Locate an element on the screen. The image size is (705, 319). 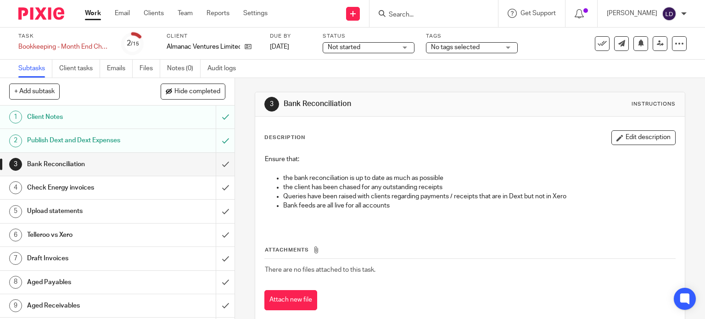
img: Pixie is located at coordinates (41, 13).